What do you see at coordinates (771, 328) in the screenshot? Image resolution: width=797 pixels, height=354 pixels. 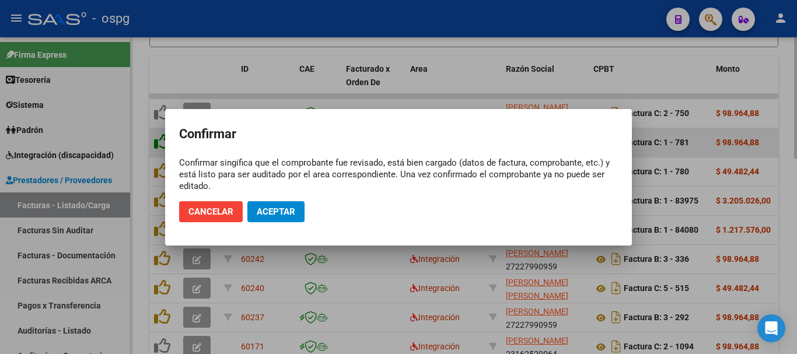 I see `div: Open Intercom Messenger` at bounding box center [771, 328].